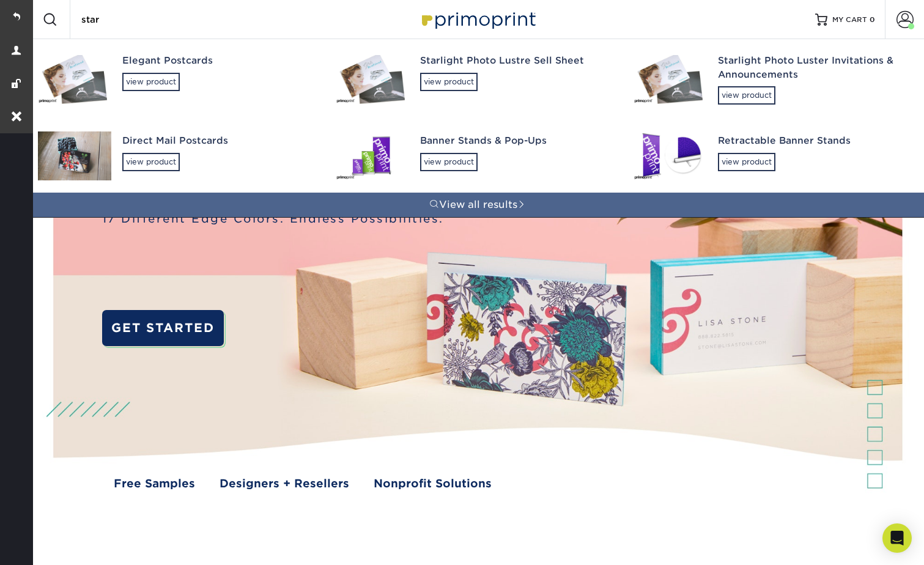 This screenshot has width=924, height=565. I want to click on a: GET STARTED, so click(163, 328).